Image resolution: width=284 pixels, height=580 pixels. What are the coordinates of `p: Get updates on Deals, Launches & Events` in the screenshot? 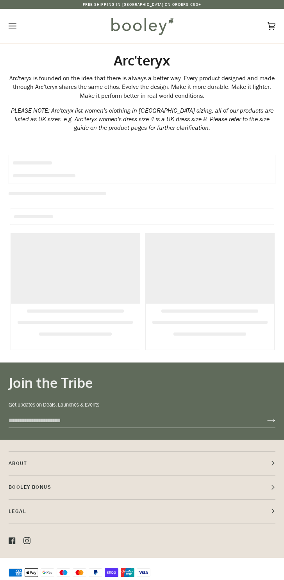 It's located at (142, 405).